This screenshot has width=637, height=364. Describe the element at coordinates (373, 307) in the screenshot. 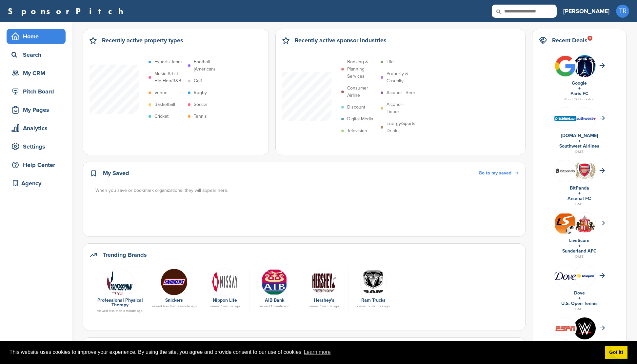

I see `div: viewed 2 minutes ago` at that location.